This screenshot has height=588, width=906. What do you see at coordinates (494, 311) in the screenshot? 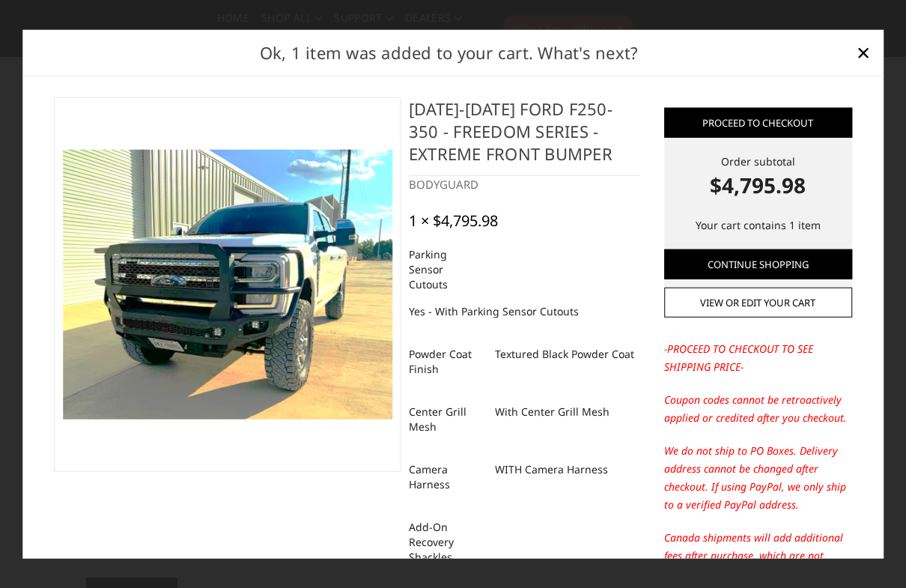
I see `dd: Yes - With Parking Sensor Cutouts` at bounding box center [494, 311].